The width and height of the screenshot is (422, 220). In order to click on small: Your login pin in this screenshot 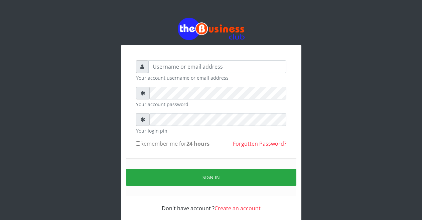, I will do `click(211, 130)`.